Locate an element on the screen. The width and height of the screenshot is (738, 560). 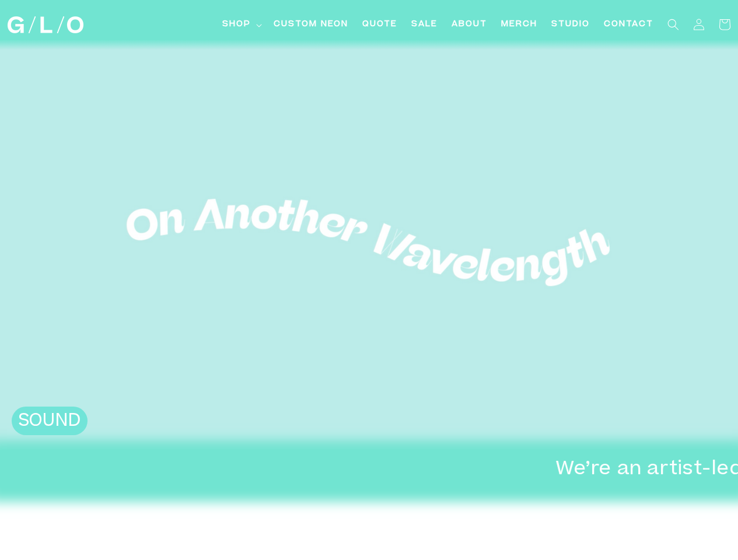
a: GLO Studio is located at coordinates (45, 25).